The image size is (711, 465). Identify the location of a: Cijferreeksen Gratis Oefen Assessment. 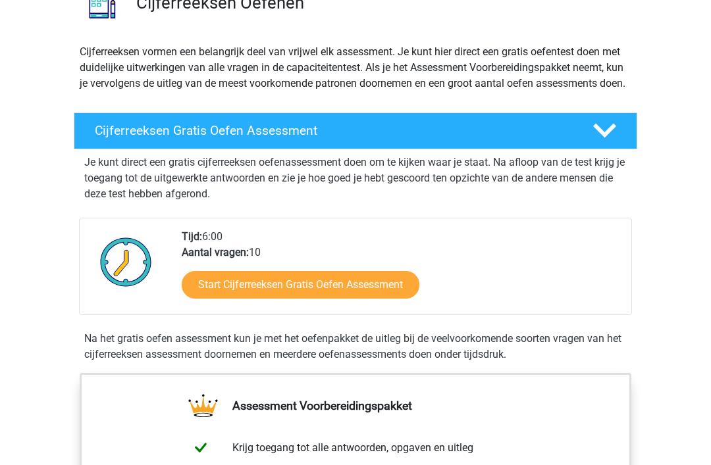
(355, 131).